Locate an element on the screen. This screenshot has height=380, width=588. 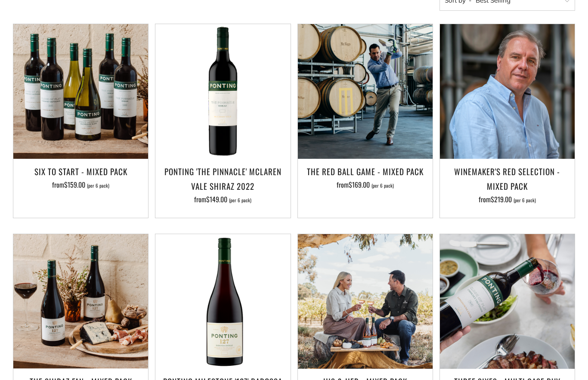
span: $159.00 is located at coordinates (74, 185).